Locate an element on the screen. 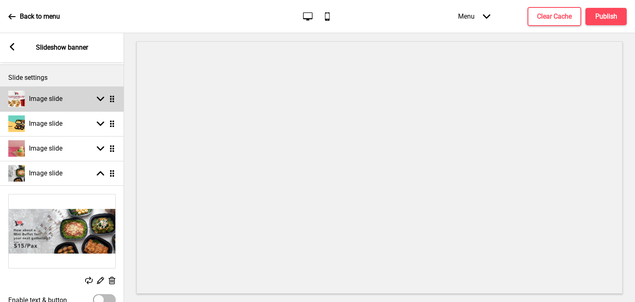  img: Image is located at coordinates (62, 231).